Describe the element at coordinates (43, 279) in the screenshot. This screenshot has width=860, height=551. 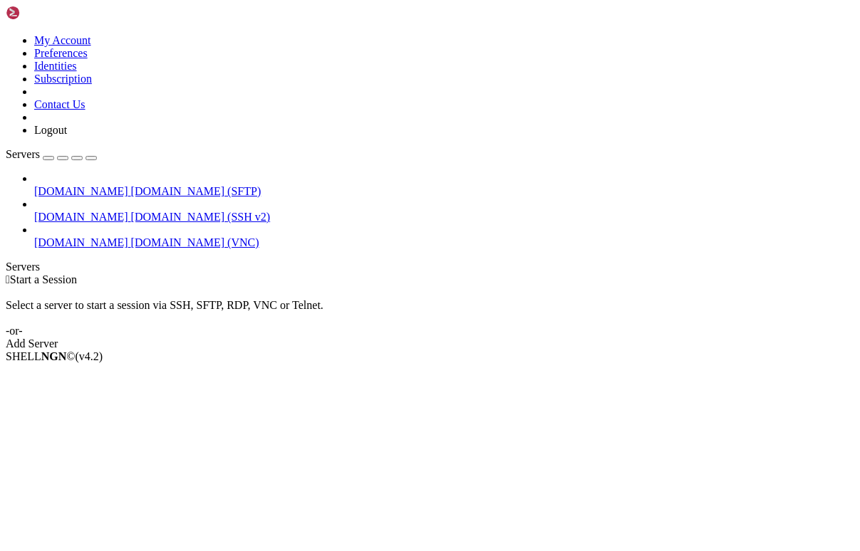
I see `span: Start a Session` at that location.